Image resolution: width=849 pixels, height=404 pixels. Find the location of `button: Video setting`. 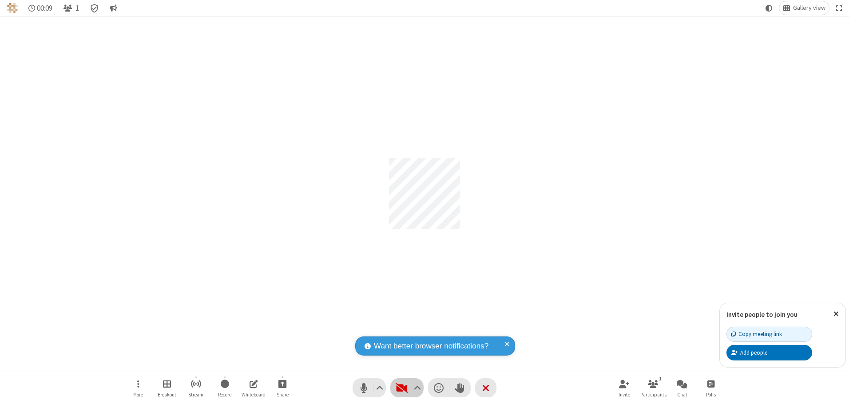

button: Video setting is located at coordinates (417, 387).